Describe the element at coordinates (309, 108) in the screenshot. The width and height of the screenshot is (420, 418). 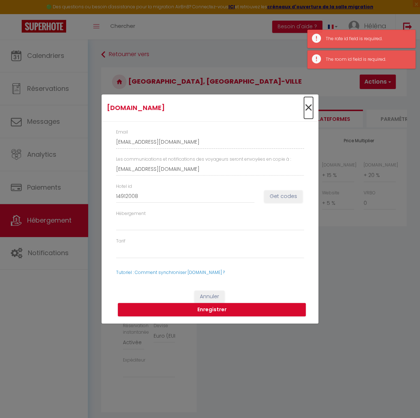
I see `button: Close` at that location.